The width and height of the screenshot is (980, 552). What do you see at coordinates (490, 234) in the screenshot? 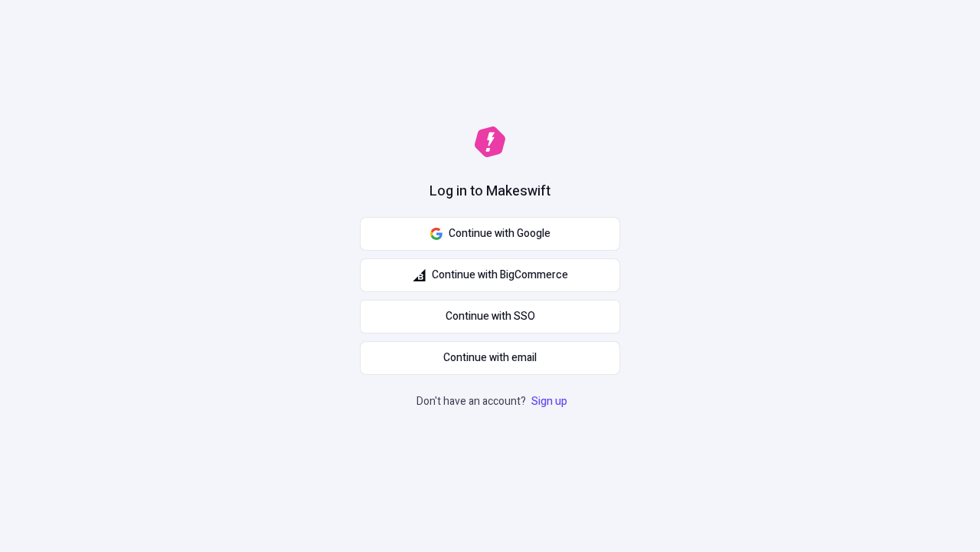
I see `button: Continue with Google` at bounding box center [490, 234].